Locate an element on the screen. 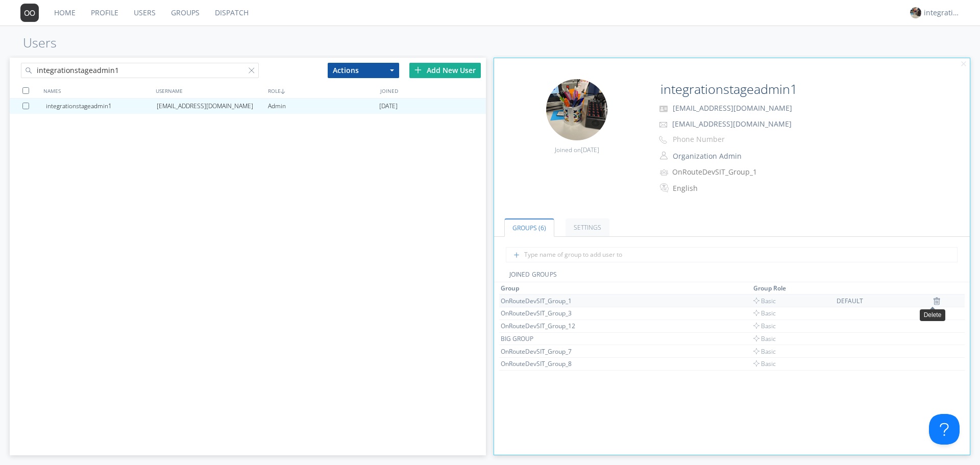  img: icon-alert-users-thin-outline.svg is located at coordinates (664, 172).